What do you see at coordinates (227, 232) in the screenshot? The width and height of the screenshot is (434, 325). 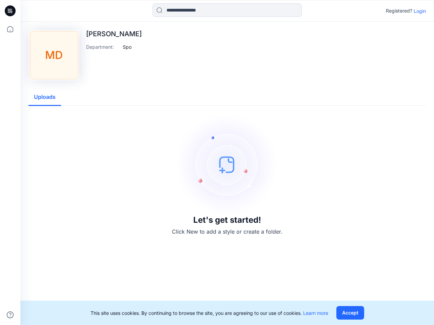 I see `p: Click New to add a style or create a folder.` at bounding box center [227, 232].